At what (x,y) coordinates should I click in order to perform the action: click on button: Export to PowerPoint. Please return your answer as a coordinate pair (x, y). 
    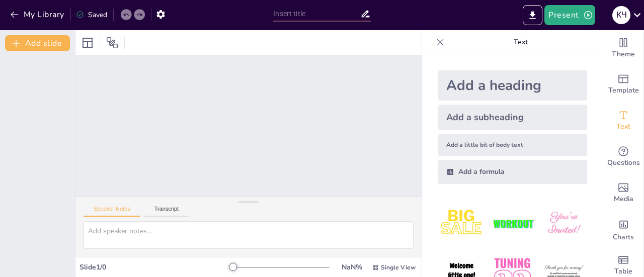
    Looking at the image, I should click on (533, 15).